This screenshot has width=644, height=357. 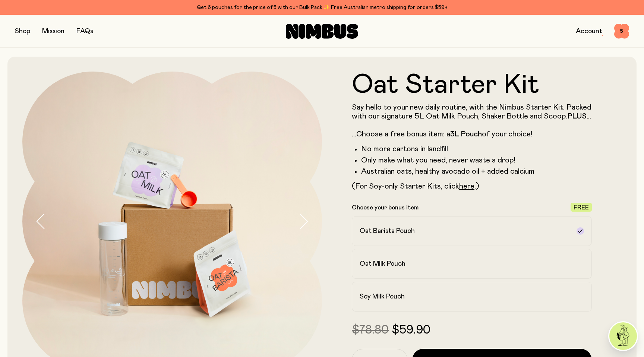 I want to click on p: (For Soy-only Starter Kits, click .), so click(x=472, y=186).